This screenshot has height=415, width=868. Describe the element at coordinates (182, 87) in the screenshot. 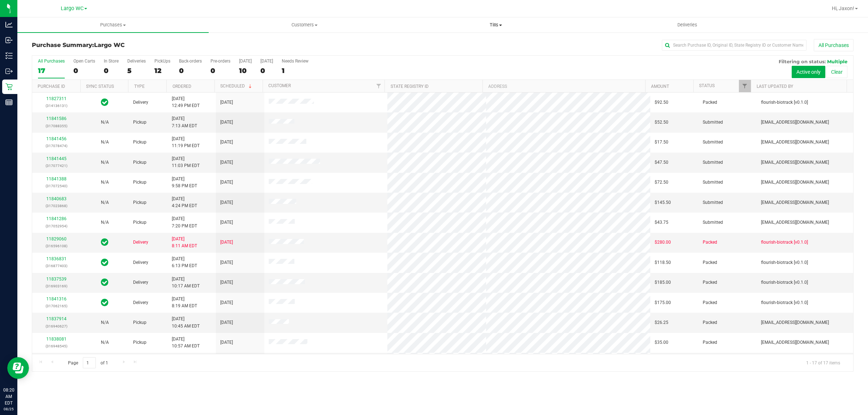

I see `a: Ordered` at that location.